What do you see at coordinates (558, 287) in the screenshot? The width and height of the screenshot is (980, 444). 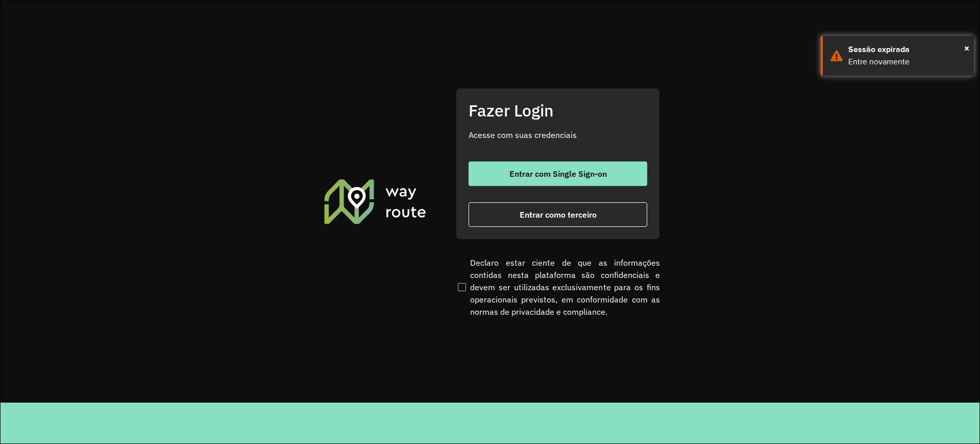 I see `label: Declaro estar ciente de que as informações contidas nesta plataforma são confidenciais e devem se...` at bounding box center [558, 287].